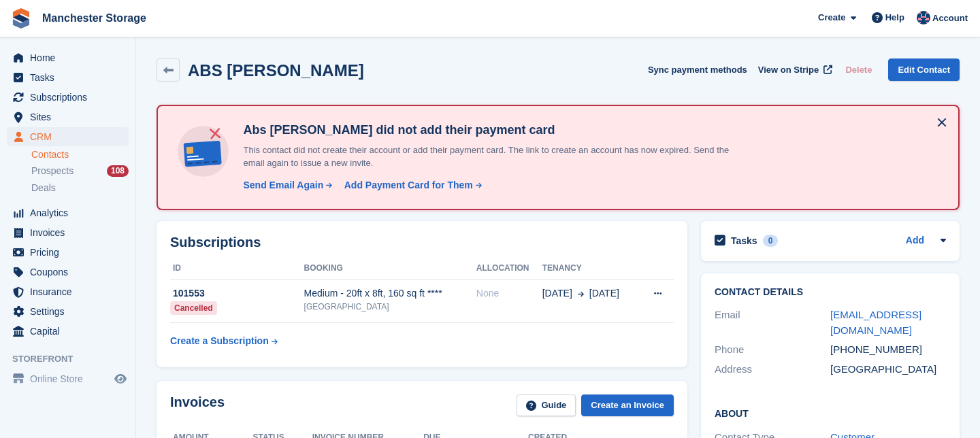  Describe the element at coordinates (895, 18) in the screenshot. I see `span: Help` at that location.